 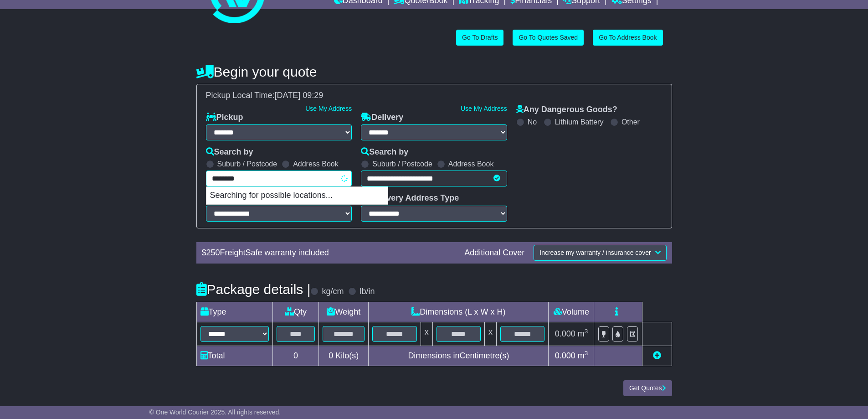 What do you see at coordinates (458, 313) in the screenshot?
I see `td: Dimensions (L x W x H)` at bounding box center [458, 313].